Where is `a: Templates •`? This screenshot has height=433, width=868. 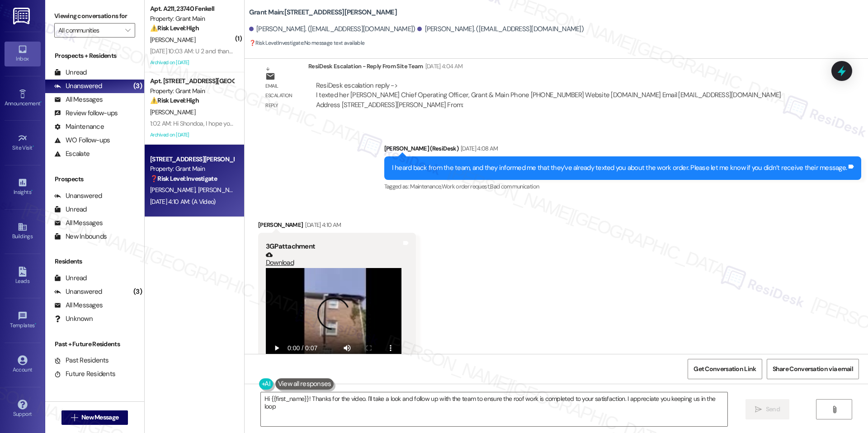 a: Templates • is located at coordinates (22, 321).